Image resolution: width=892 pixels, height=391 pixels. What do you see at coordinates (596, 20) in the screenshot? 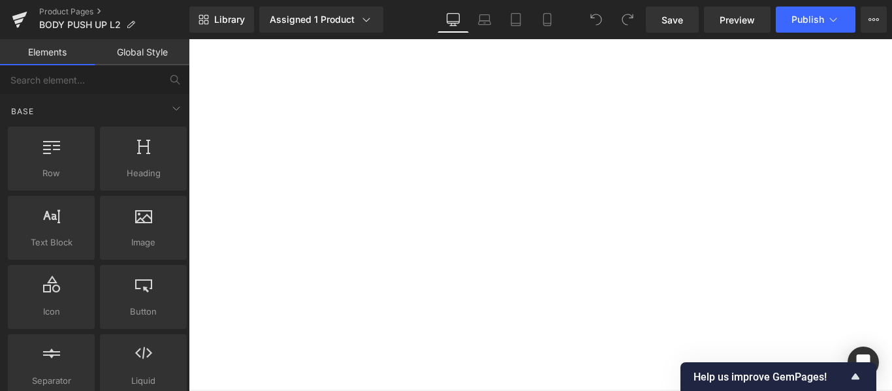
I see `button: Undo` at bounding box center [596, 20].